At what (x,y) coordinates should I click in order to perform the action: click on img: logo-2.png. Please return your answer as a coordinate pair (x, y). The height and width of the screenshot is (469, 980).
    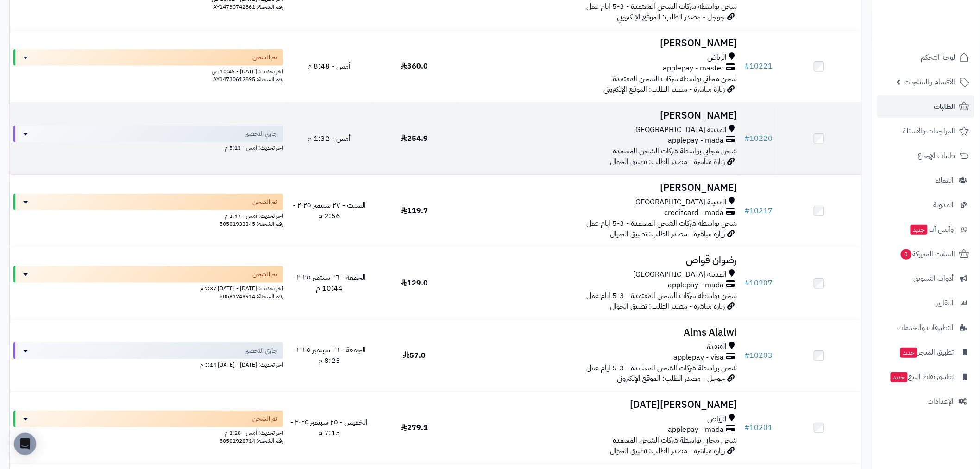
    Looking at the image, I should click on (944, 20).